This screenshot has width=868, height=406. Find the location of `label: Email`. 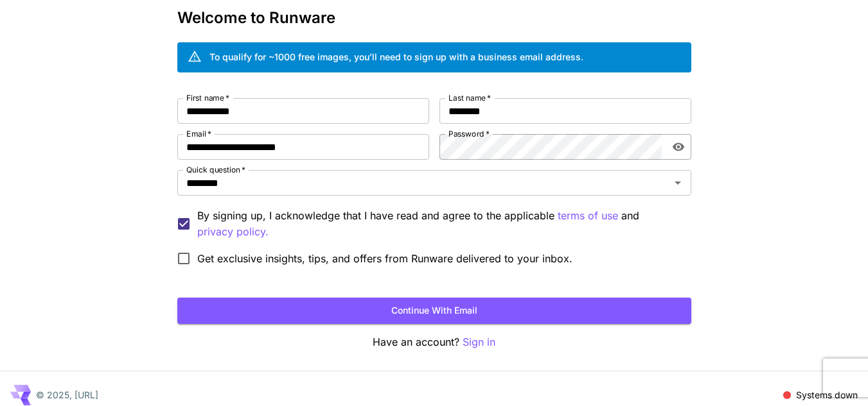

label: Email is located at coordinates (199, 134).